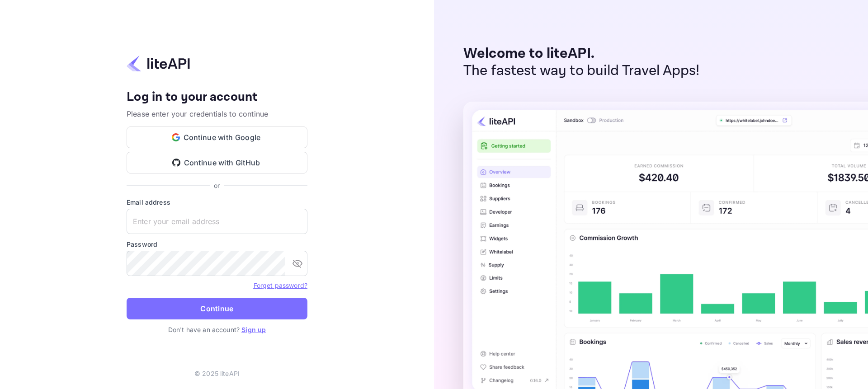  What do you see at coordinates (217, 330) in the screenshot?
I see `p: Don't have an account?` at bounding box center [217, 330].